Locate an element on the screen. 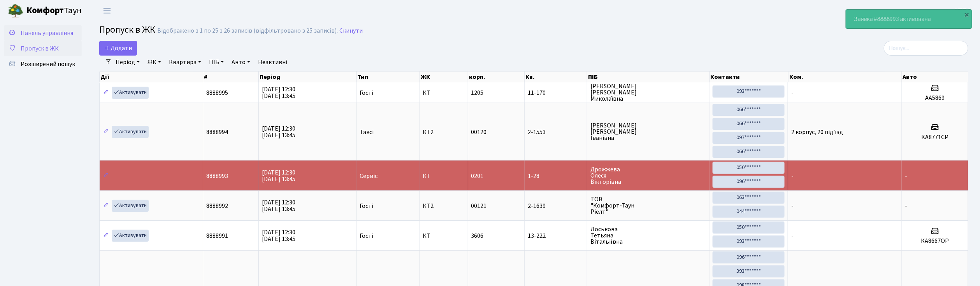 The height and width of the screenshot is (286, 980). span: 8888995 is located at coordinates (217, 93).